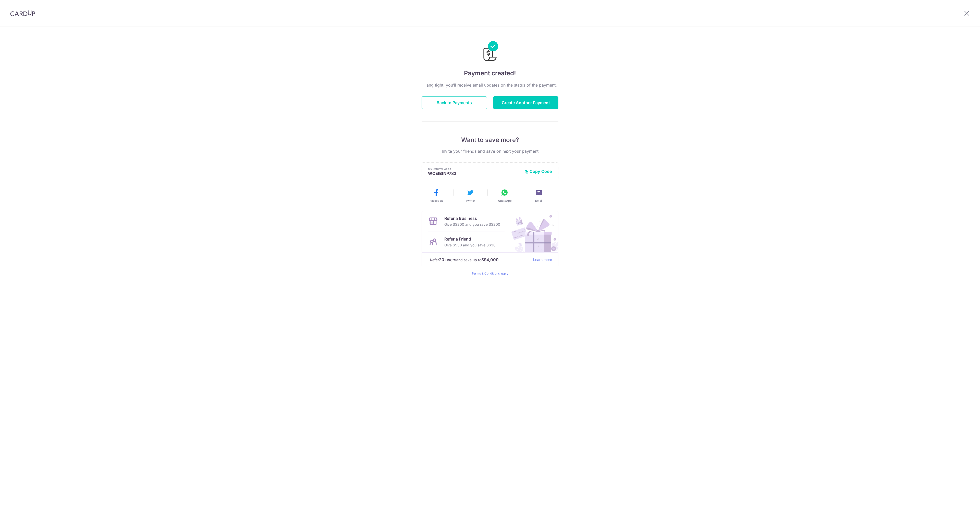 The image size is (980, 514). What do you see at coordinates (505, 196) in the screenshot?
I see `button: WhatsApp` at bounding box center [505, 196].